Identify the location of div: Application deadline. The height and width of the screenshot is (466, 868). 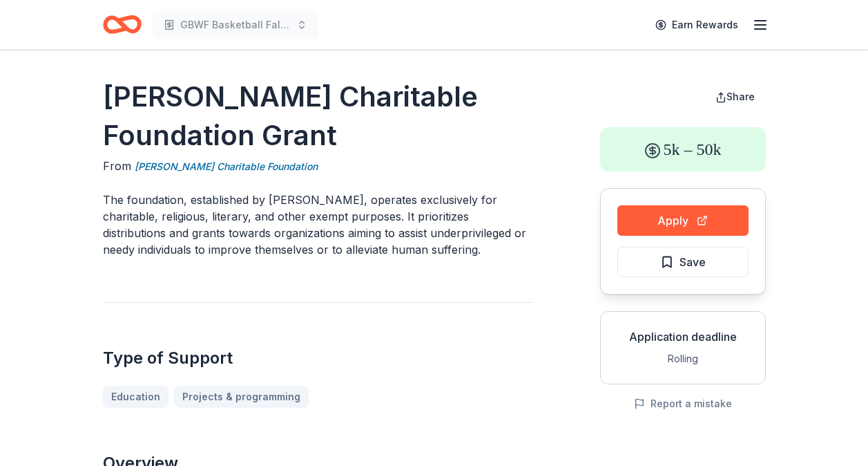
(683, 336).